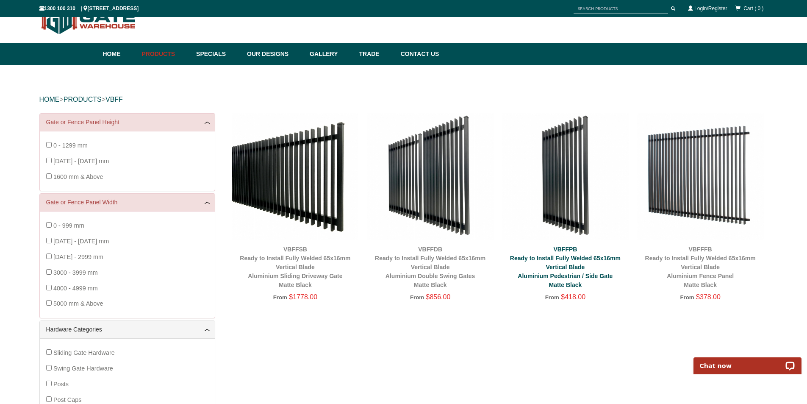 This screenshot has width=807, height=404. I want to click on p: Chat now, so click(54, 18).